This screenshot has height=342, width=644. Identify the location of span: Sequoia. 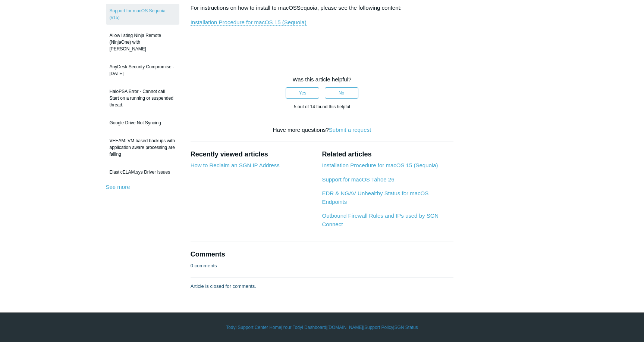
(307, 8).